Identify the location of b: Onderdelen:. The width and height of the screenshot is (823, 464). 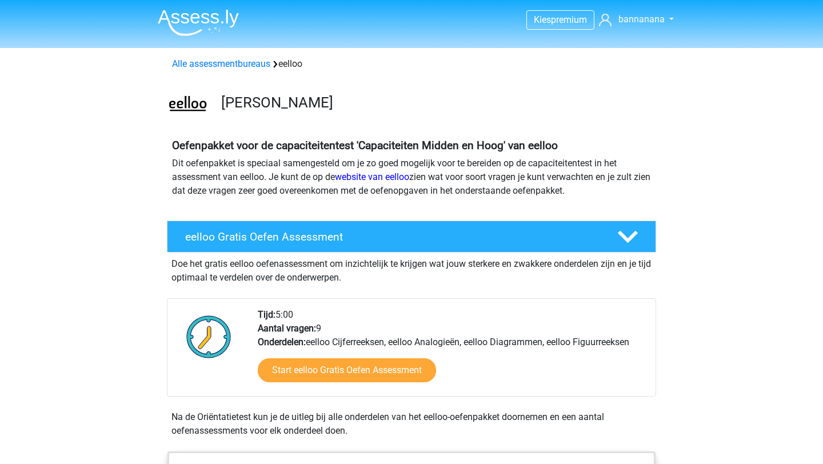
(282, 342).